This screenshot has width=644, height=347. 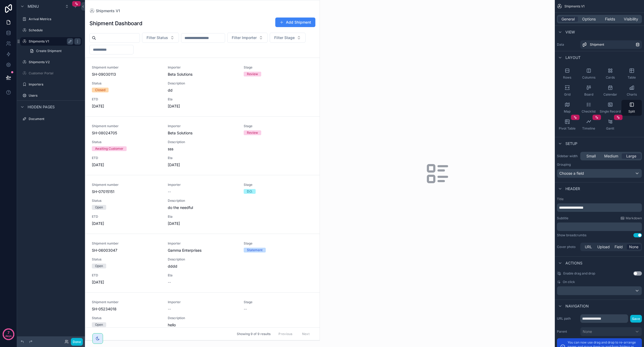 I want to click on span: Charts, so click(x=632, y=94).